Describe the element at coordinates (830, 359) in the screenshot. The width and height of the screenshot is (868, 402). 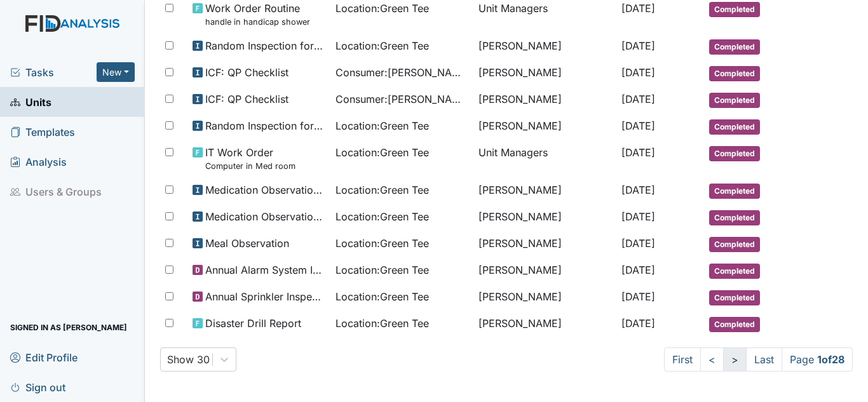
I see `strong: 1 of 28` at that location.